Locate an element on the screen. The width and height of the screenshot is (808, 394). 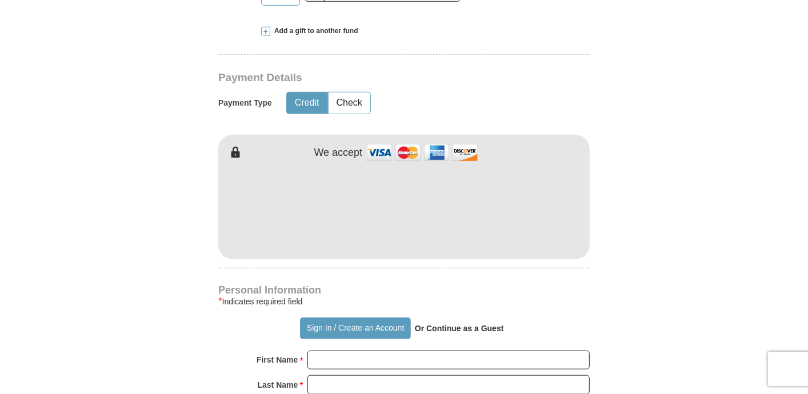
h4: Personal Information is located at coordinates (404, 290).